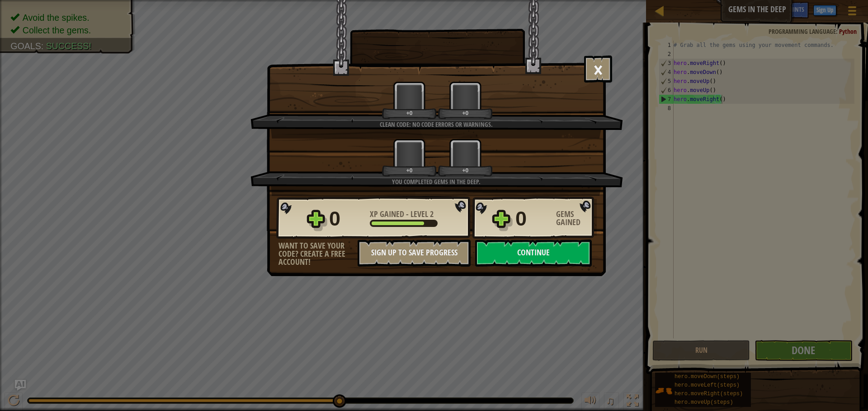 The height and width of the screenshot is (411, 868). What do you see at coordinates (318, 254) in the screenshot?
I see `div: Want to save your code? Create a free account!` at bounding box center [318, 254].